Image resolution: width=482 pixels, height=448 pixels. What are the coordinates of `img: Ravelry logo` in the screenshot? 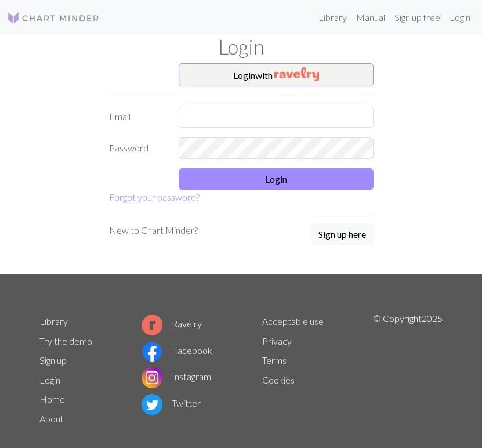 It's located at (152, 325).